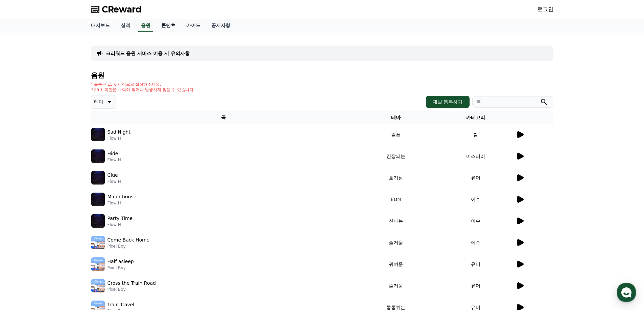 The height and width of the screenshot is (310, 644). What do you see at coordinates (120, 218) in the screenshot?
I see `p: Party Time` at bounding box center [120, 218].